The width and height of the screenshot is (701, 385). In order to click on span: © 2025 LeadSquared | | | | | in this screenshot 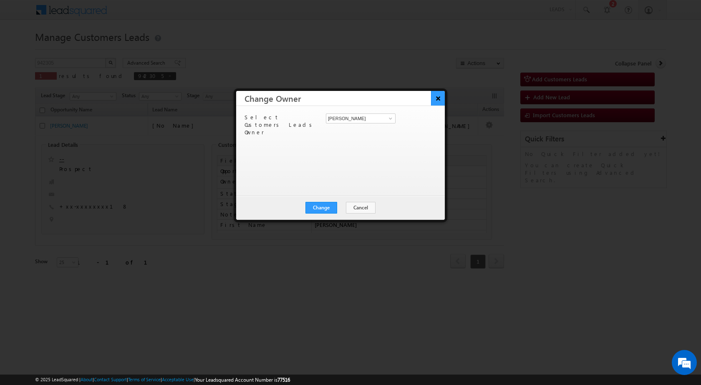, I will do `click(162, 380)`.